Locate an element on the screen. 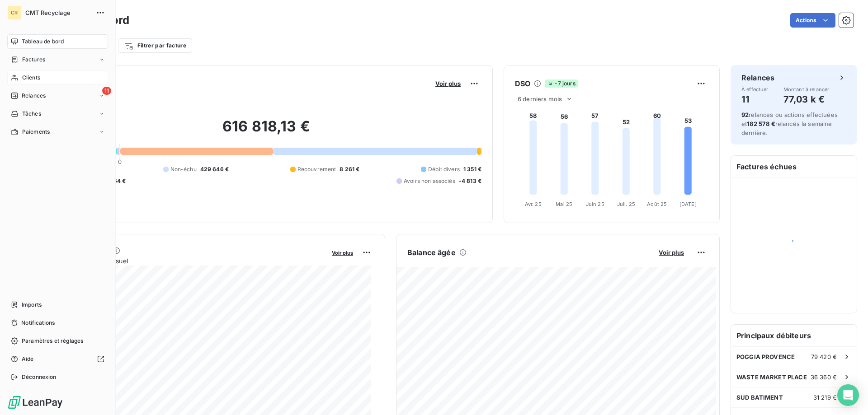 This screenshot has width=868, height=415. span: 79 420 € is located at coordinates (824, 357).